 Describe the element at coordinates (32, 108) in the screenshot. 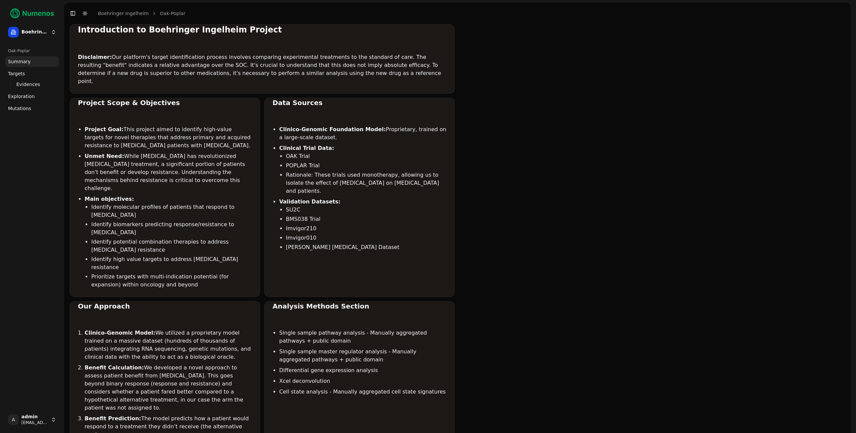

I see `a: Mutations` at that location.